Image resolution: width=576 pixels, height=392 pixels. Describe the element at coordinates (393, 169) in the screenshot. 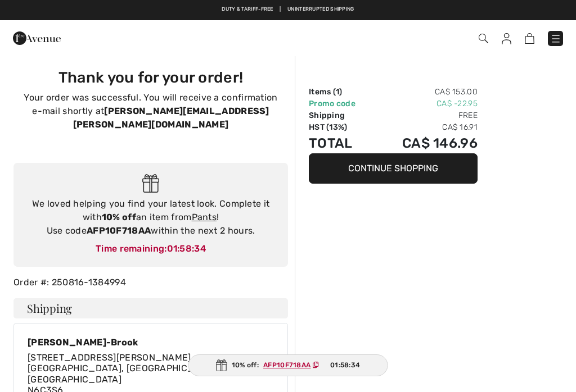

I see `button: Continue Shopping` at that location.